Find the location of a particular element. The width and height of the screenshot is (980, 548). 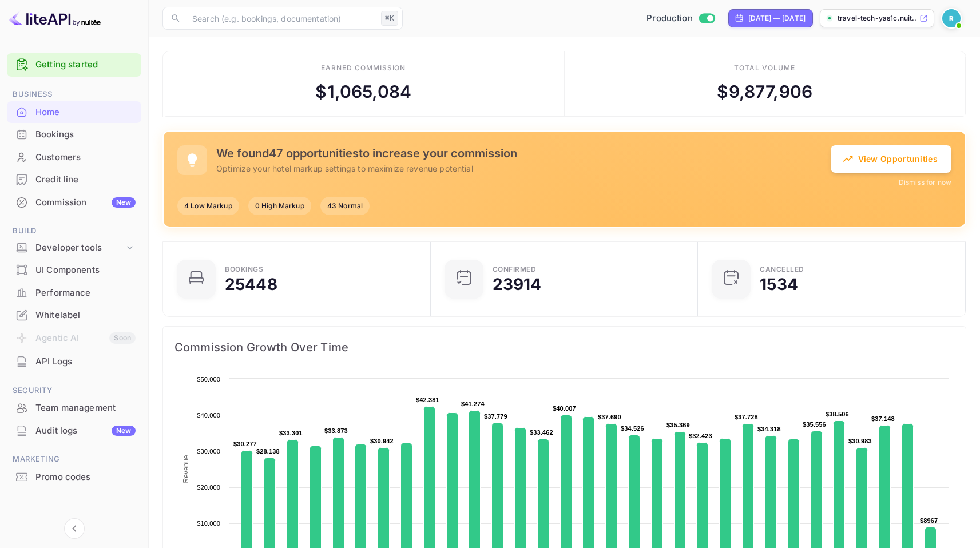

a: UI Components is located at coordinates (74, 269).